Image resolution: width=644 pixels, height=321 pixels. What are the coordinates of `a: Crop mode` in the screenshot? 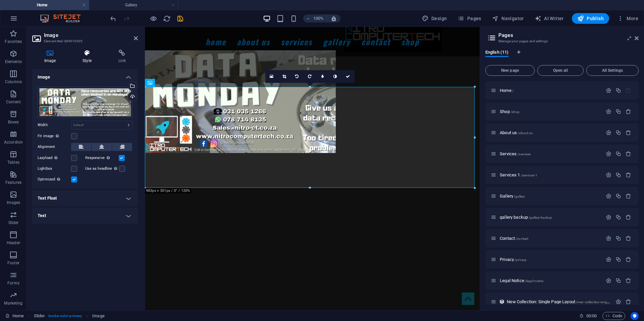 It's located at (285, 77).